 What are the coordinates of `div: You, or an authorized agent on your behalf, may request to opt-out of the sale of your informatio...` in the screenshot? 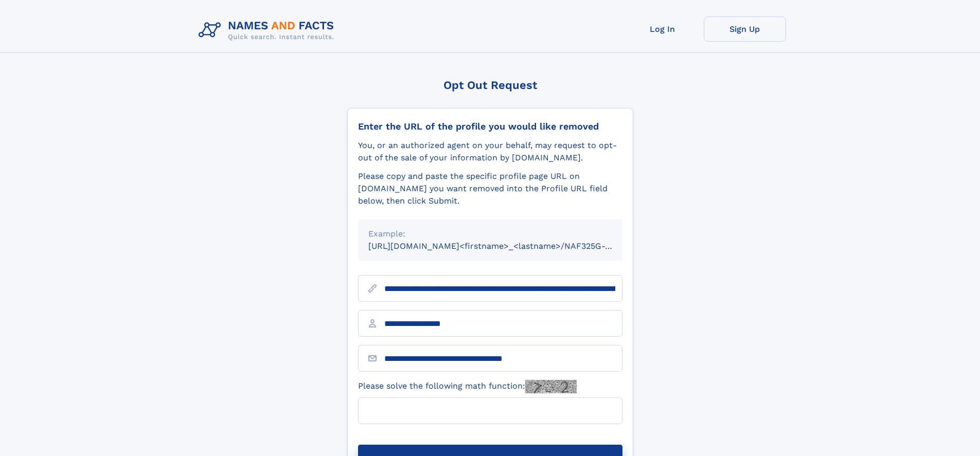 It's located at (490, 152).